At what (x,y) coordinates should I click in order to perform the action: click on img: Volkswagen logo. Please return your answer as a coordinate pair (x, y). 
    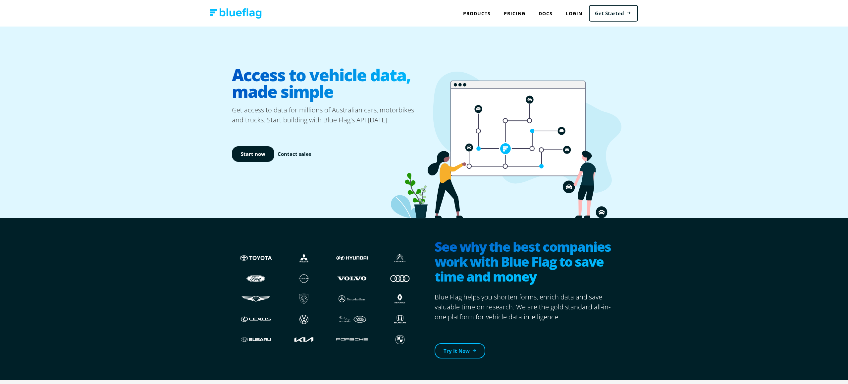
    Looking at the image, I should click on (304, 319).